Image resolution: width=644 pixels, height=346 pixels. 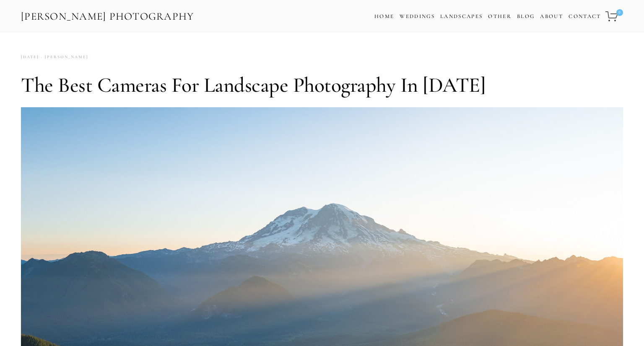 I want to click on a: 0 items in cart, so click(x=614, y=16).